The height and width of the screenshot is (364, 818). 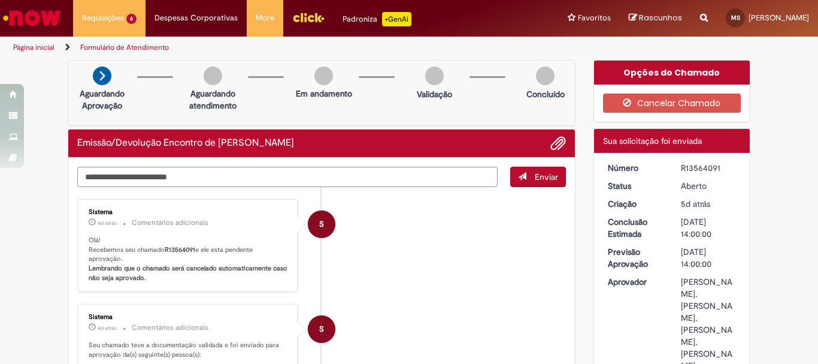 What do you see at coordinates (103, 18) in the screenshot?
I see `span: Requisições` at bounding box center [103, 18].